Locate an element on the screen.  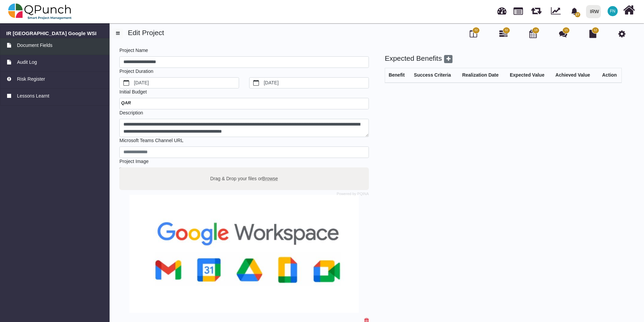
div: Dynamic Report is located at coordinates (557, 12).